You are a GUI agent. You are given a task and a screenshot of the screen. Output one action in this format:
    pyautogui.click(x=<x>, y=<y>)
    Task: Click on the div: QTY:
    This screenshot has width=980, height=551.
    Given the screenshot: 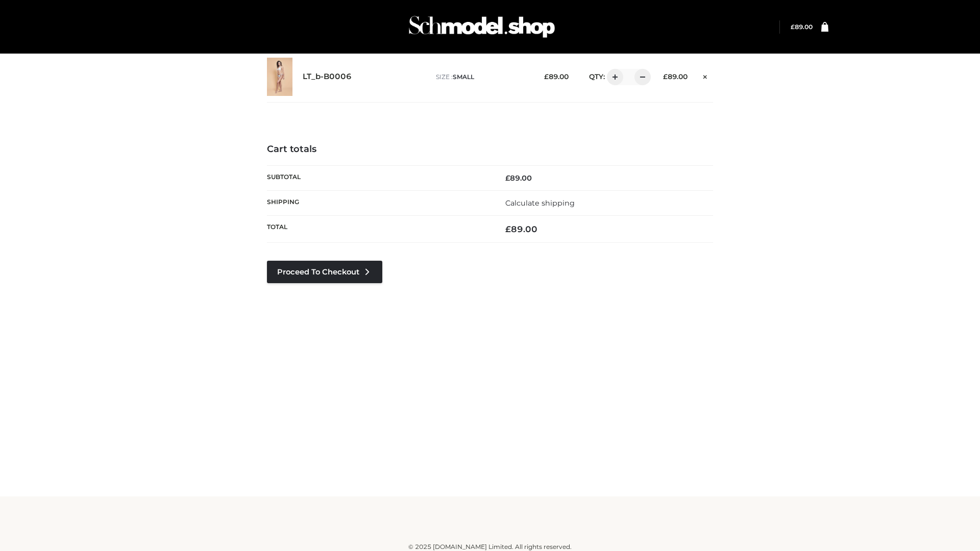 What is the action you would take?
    pyautogui.click(x=613, y=77)
    